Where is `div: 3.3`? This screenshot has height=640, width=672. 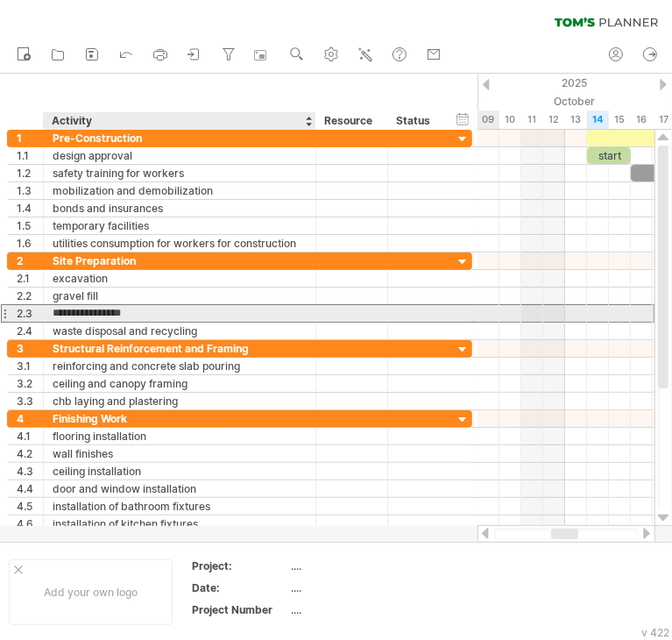
div: 3.3 is located at coordinates (29, 400).